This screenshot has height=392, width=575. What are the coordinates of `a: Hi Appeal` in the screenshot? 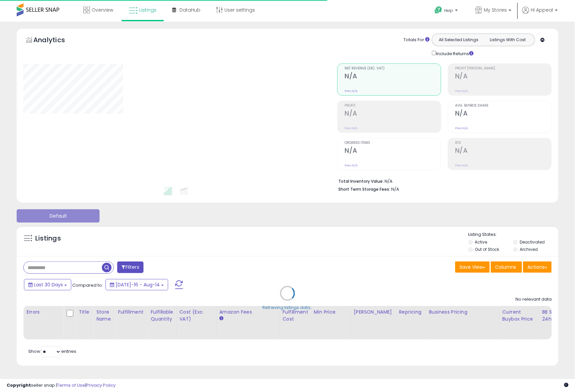 It's located at (540, 14).